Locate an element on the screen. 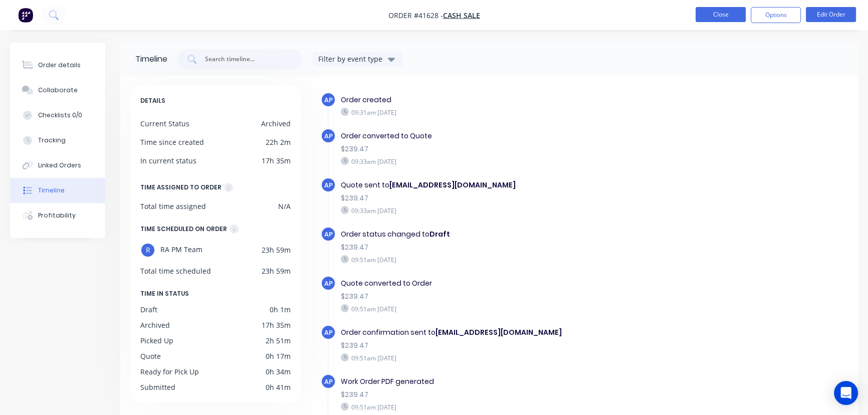 Image resolution: width=868 pixels, height=415 pixels. div: Order converted to Quote is located at coordinates (504, 136).